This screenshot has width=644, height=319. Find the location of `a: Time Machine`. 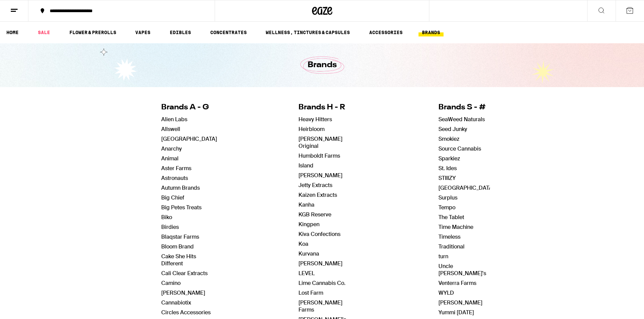

a: Time Machine is located at coordinates (455, 227).